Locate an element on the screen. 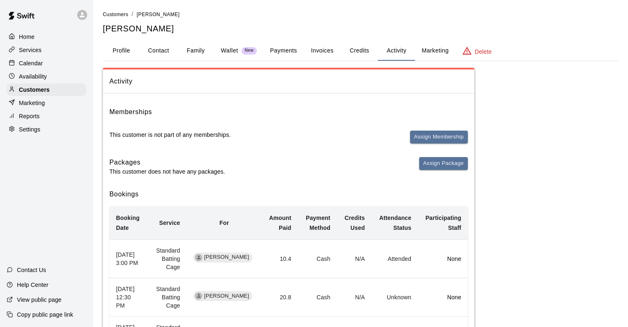 The image size is (628, 327). b: Participating Staff is located at coordinates (443, 223).